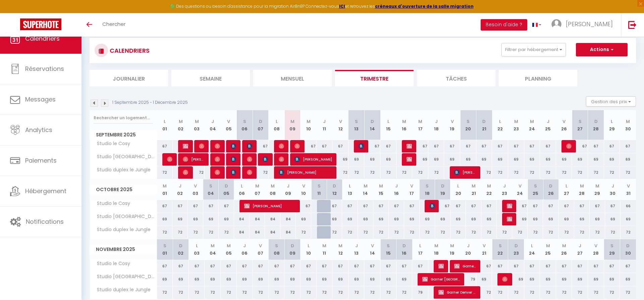  I want to click on li: Mensuel, so click(292, 78).